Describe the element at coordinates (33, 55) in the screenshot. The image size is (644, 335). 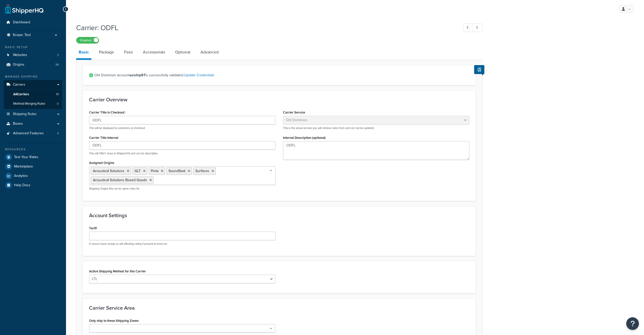
I see `li: Websites` at that location.